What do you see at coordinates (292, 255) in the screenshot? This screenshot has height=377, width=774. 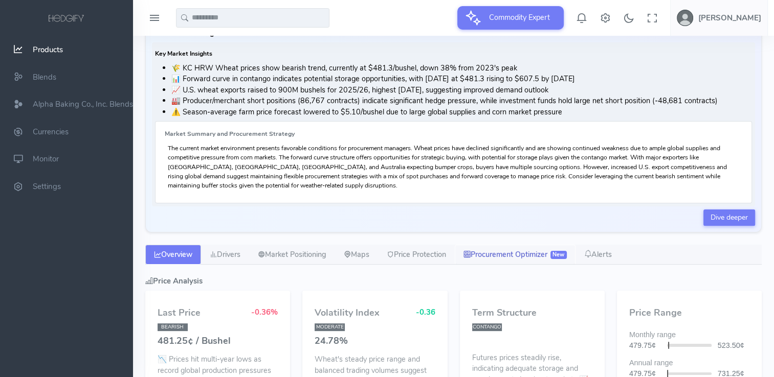 I see `a: Market Positioning` at bounding box center [292, 255].